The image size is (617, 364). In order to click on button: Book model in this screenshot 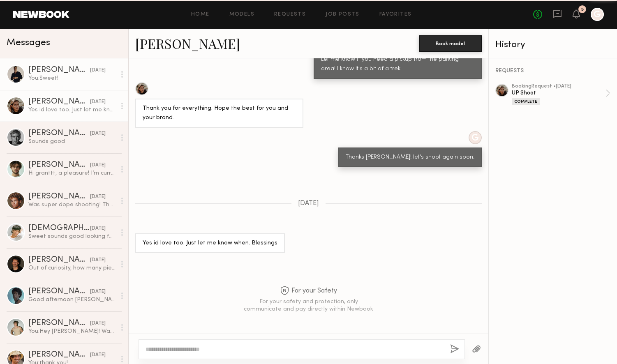, I will do `click(450, 44)`.